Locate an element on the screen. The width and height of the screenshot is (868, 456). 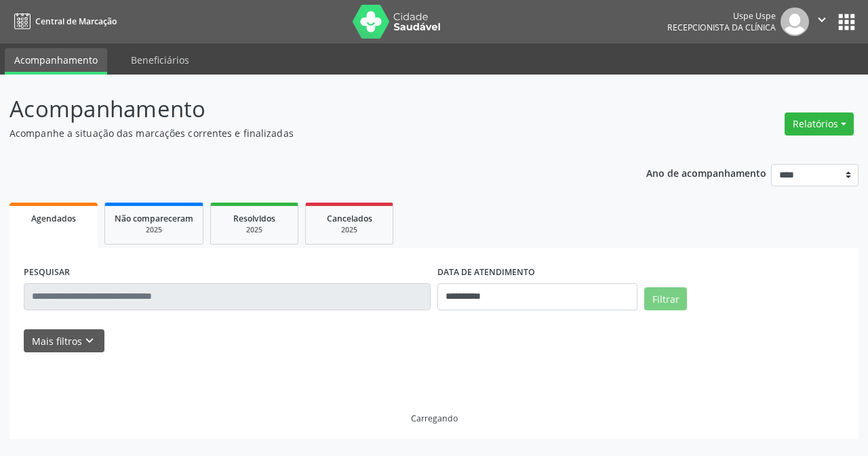
i: keyboard_arrow_down is located at coordinates (90, 341).